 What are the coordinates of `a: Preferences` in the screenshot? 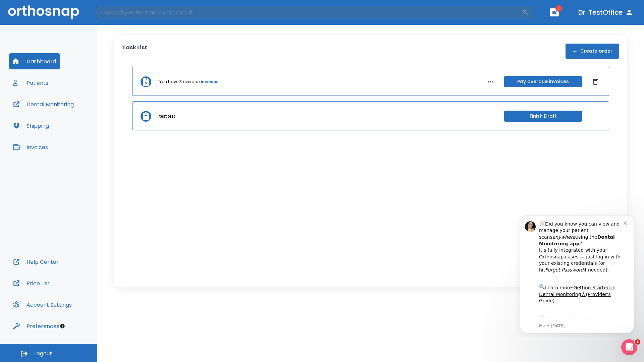 It's located at (36, 326).